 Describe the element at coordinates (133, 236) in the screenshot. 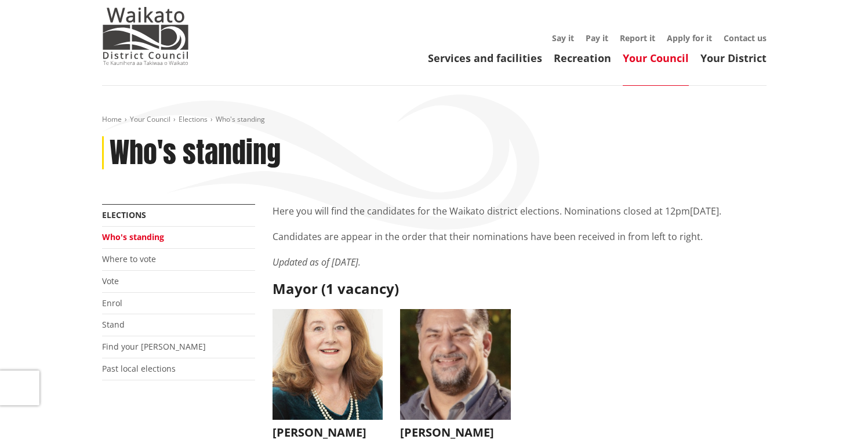

I see `a: Who's standing` at that location.